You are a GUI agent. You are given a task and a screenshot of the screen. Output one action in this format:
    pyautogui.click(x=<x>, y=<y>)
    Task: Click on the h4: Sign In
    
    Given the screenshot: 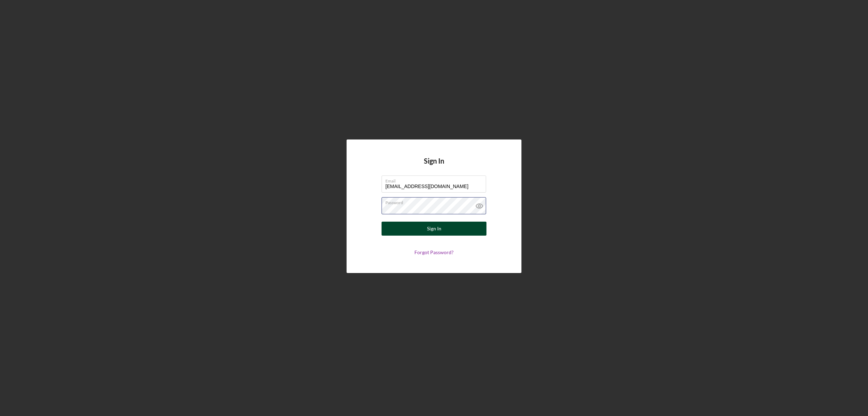 What is the action you would take?
    pyautogui.click(x=434, y=166)
    